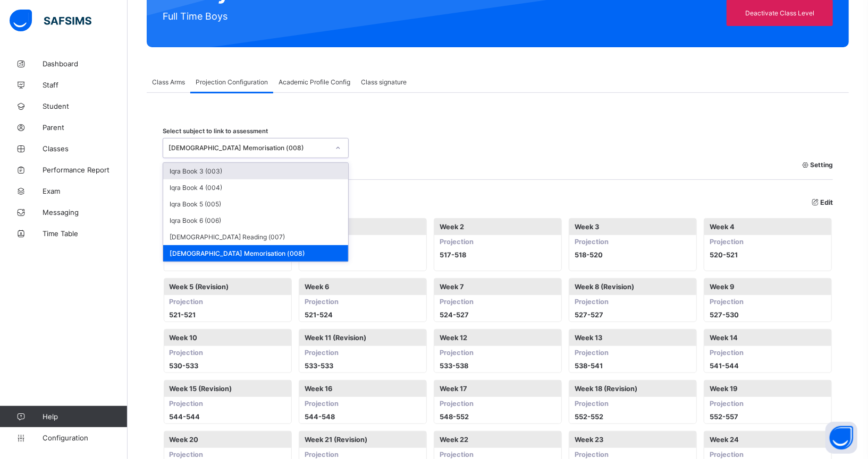 This screenshot has width=868, height=459. What do you see at coordinates (633, 255) in the screenshot?
I see `span: 518 - 520` at bounding box center [633, 255].